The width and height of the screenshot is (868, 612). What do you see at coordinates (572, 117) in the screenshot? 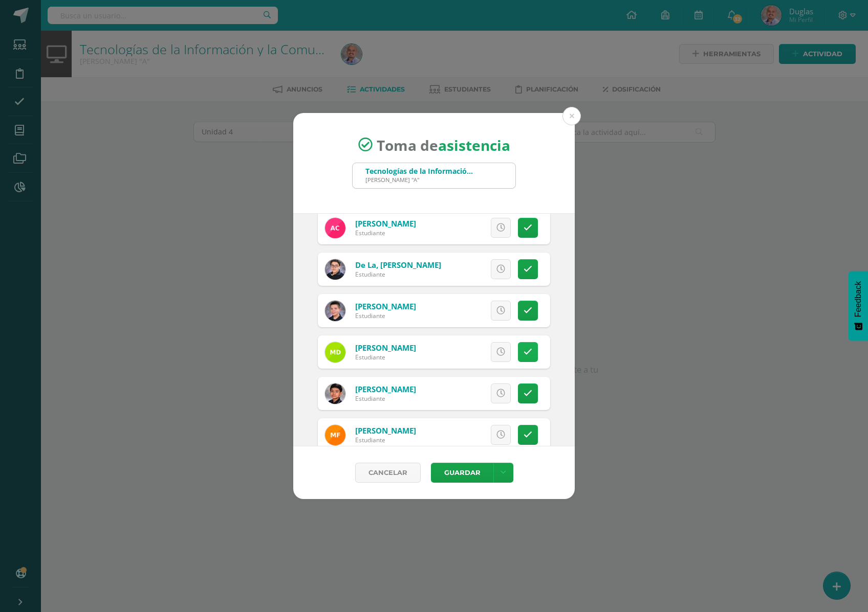
I see `button: Close (Esc)` at bounding box center [572, 117].